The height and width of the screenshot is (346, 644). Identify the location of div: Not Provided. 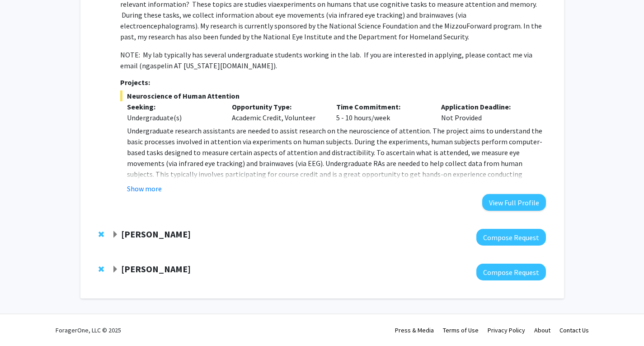
(487, 112).